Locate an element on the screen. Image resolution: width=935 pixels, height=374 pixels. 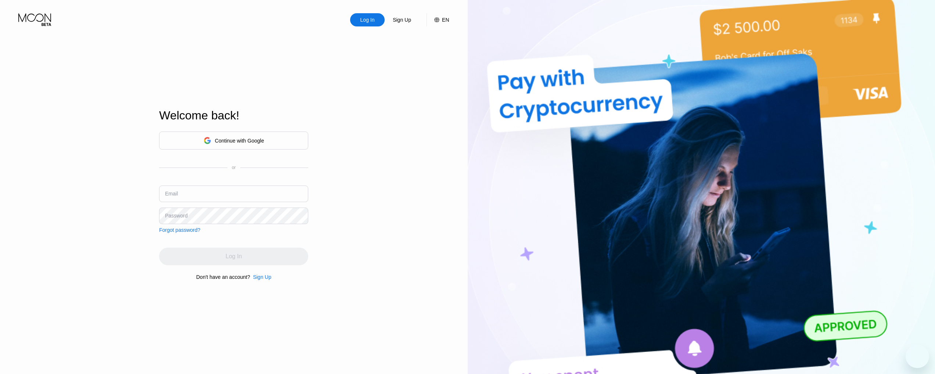
div: or is located at coordinates (234, 168).